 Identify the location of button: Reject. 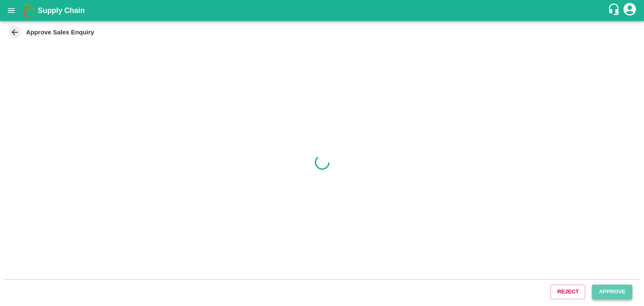
(568, 292).